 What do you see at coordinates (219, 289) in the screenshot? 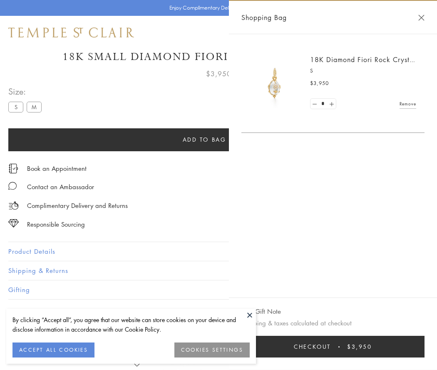
I see `button: Gifting` at bounding box center [219, 289].